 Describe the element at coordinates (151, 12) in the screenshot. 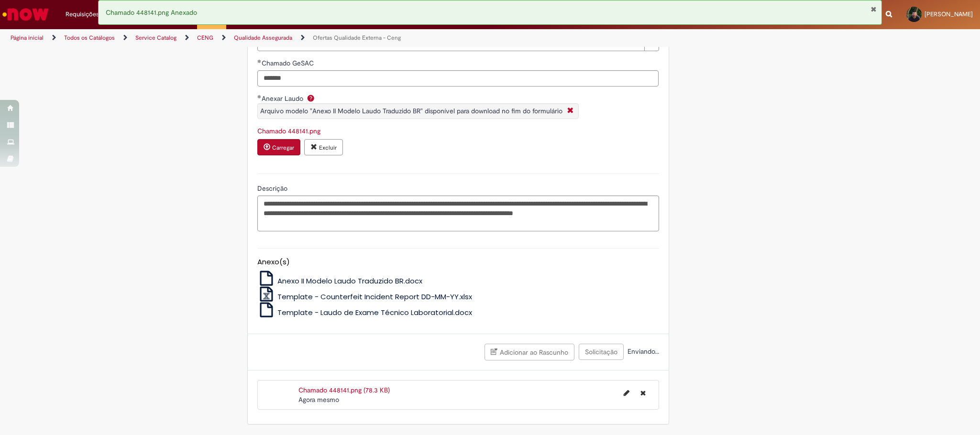

I see `span: Chamado 448141.png Anexado` at that location.